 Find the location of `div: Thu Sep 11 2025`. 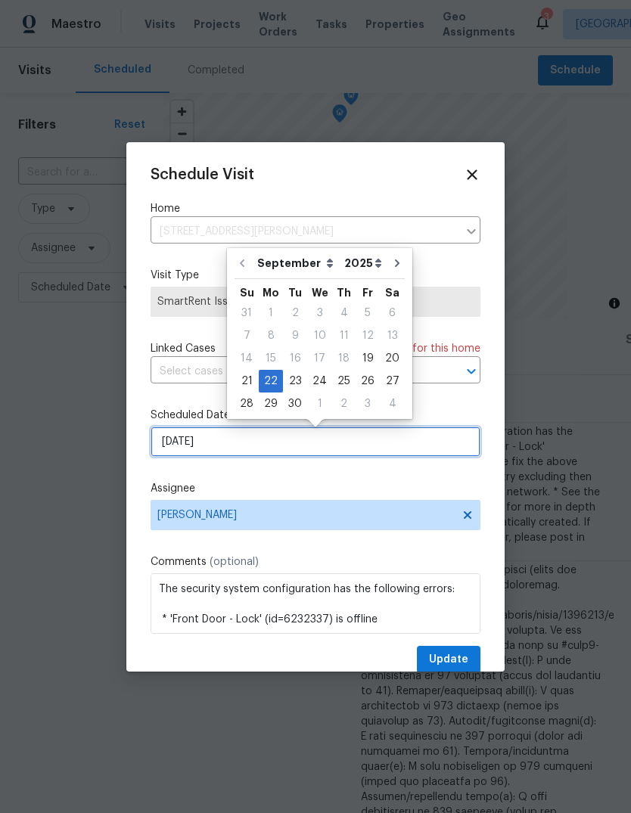

div: Thu Sep 11 2025 is located at coordinates (343, 336).